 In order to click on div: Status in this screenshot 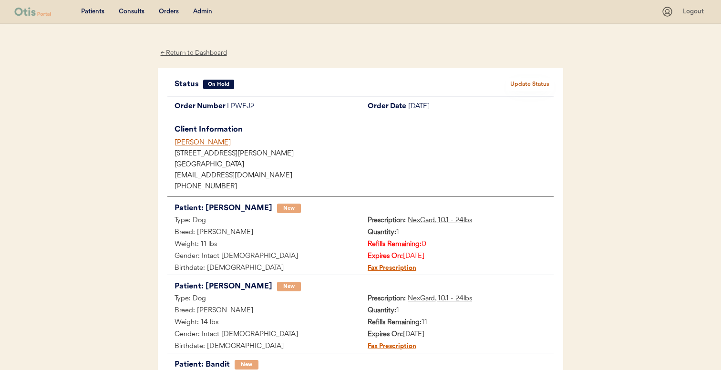, I will do `click(189, 84)`.